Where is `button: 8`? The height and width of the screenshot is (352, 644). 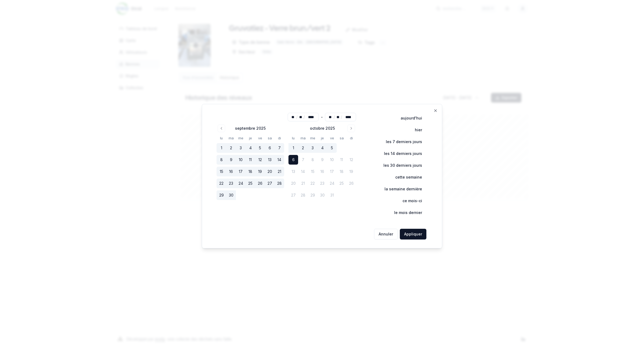 button: 8 is located at coordinates (221, 160).